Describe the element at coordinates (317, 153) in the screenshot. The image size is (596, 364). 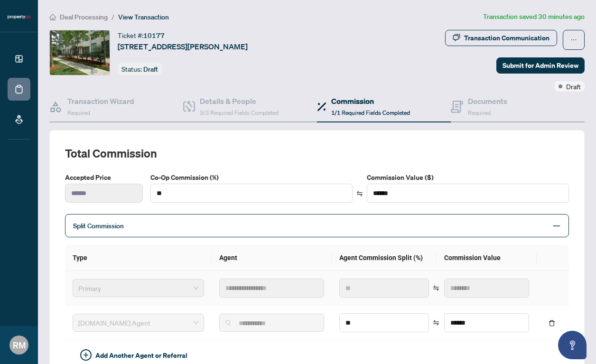
I see `h2: Total Commission` at that location.